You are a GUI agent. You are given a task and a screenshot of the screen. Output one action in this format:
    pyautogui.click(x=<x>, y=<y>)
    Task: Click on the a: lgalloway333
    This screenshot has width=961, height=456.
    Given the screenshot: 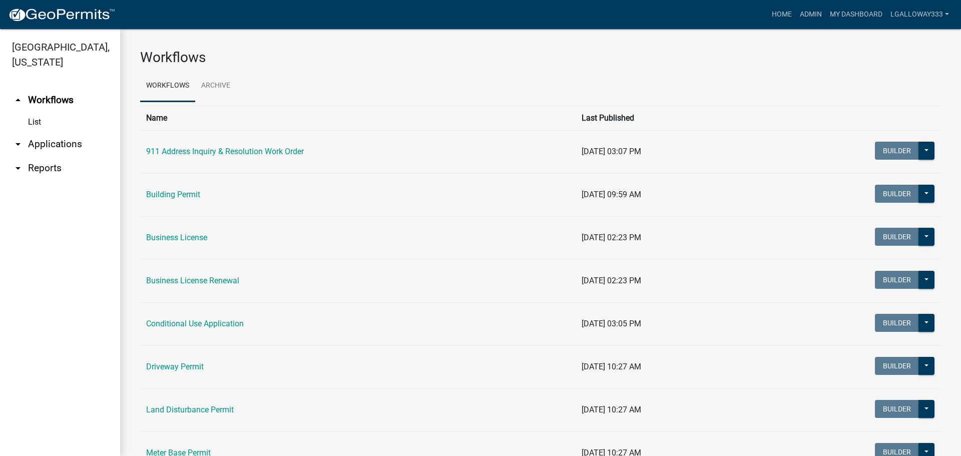 What is the action you would take?
    pyautogui.click(x=920, y=15)
    